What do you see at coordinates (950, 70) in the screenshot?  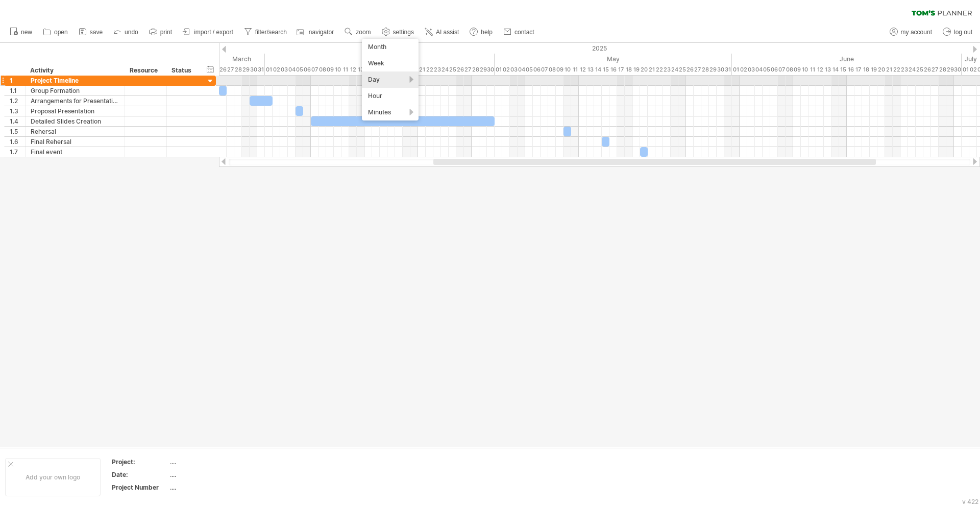 I see `div: Sunday, 29 June 2025` at bounding box center [950, 70].